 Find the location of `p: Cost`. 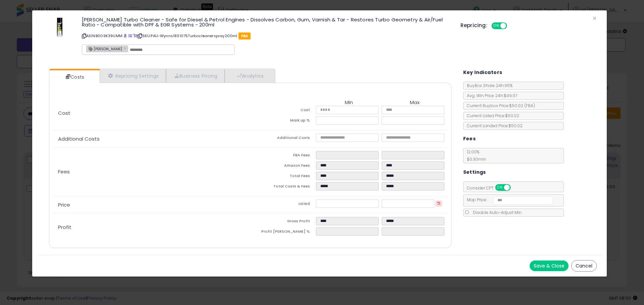

p: Cost is located at coordinates (151, 113).